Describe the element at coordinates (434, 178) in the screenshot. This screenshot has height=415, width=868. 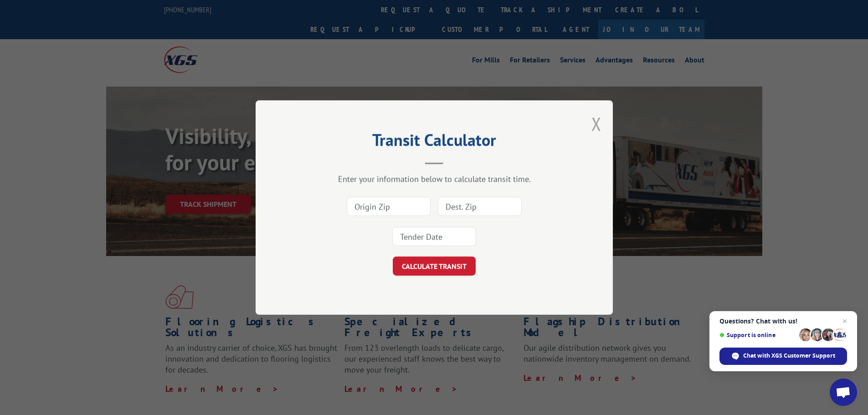
I see `div: Enter your information below to calculate transit time.` at that location.